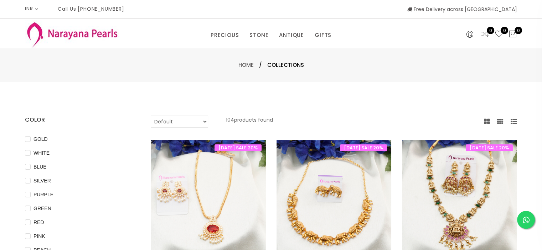 Image resolution: width=542 pixels, height=250 pixels. Describe the element at coordinates (40, 167) in the screenshot. I see `span: BLUE` at that location.